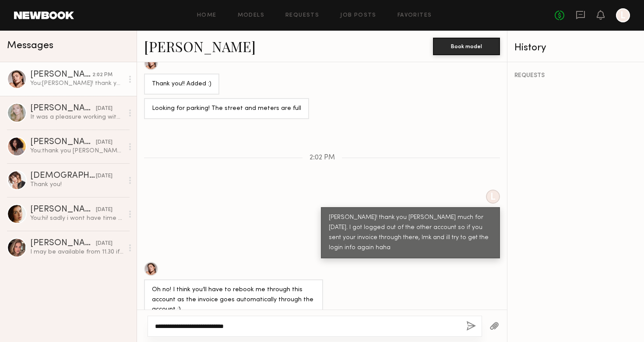 The width and height of the screenshot is (644, 342). I want to click on div: History, so click(575, 48).